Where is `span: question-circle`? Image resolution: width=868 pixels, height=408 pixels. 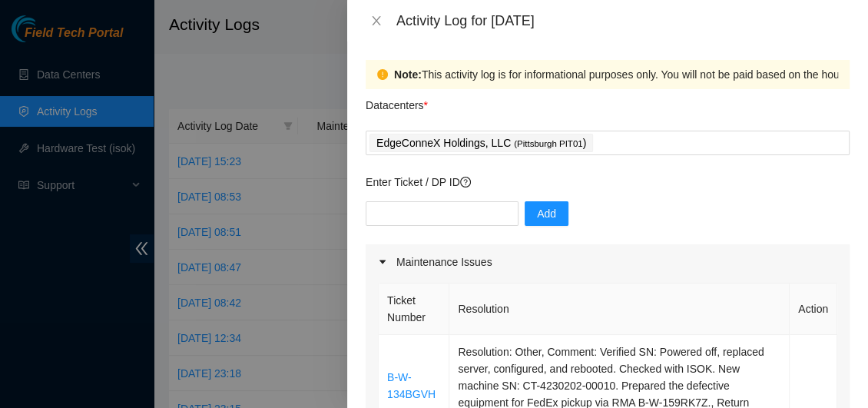
span: question-circle is located at coordinates (465, 182).